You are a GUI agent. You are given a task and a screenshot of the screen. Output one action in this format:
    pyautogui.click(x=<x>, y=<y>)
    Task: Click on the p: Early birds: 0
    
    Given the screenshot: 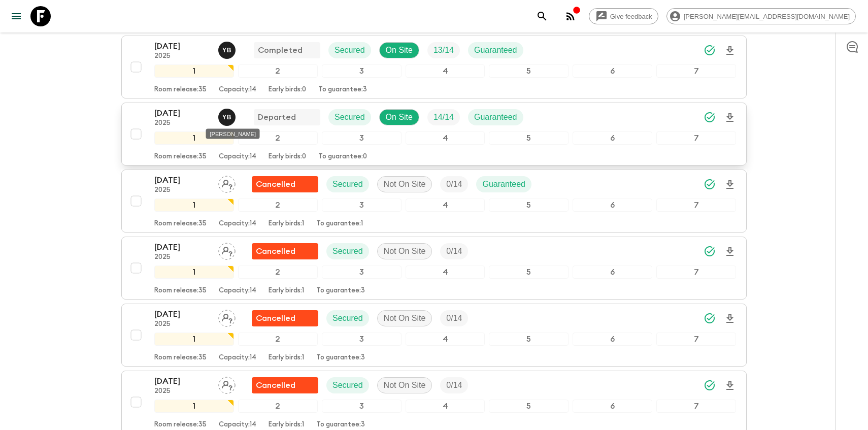 What is the action you would take?
    pyautogui.click(x=287, y=157)
    